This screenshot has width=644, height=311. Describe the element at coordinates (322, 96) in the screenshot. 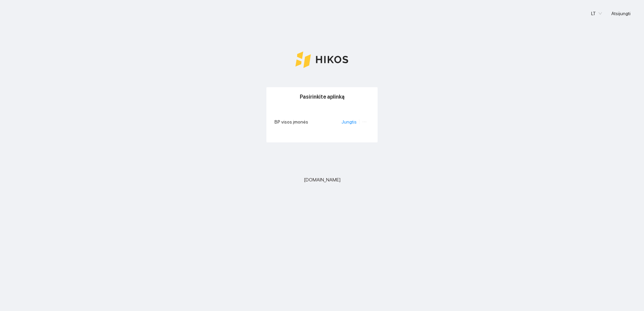

I see `div: Pasirinkite aplinką` at that location.